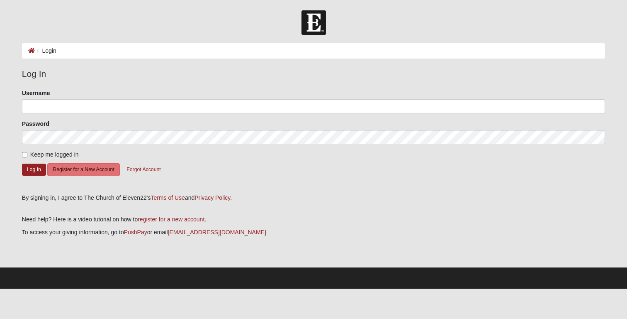 This screenshot has width=627, height=319. Describe the element at coordinates (171, 219) in the screenshot. I see `a: register for a new account` at that location.